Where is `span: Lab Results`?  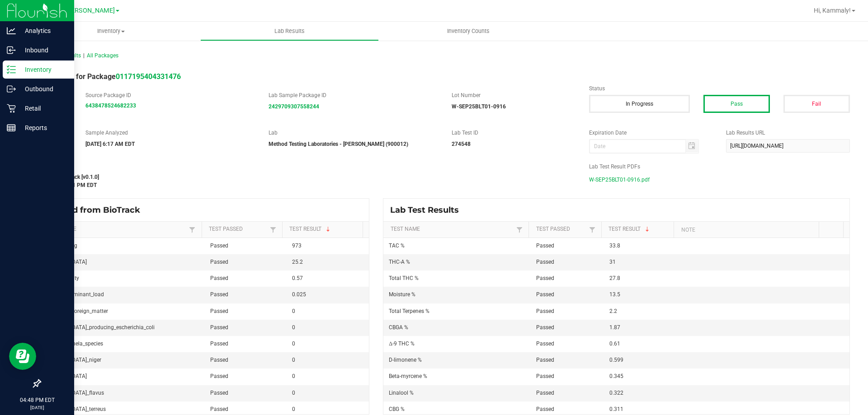 span: Lab Results is located at coordinates (289, 31).